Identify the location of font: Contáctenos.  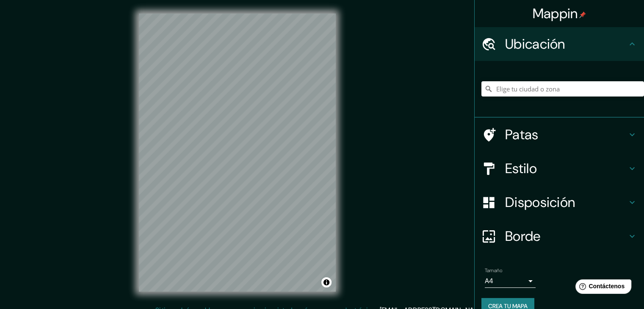
(37, 10).